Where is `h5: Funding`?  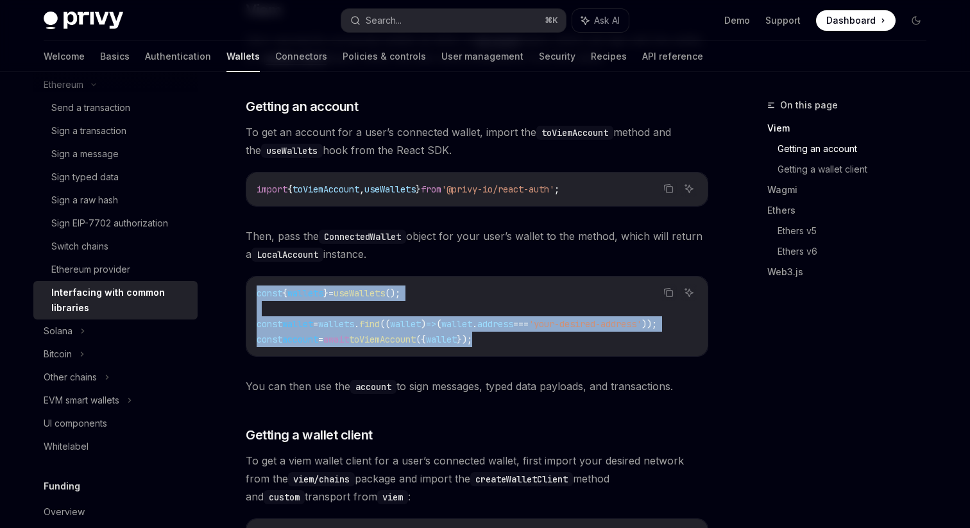 h5: Funding is located at coordinates (62, 486).